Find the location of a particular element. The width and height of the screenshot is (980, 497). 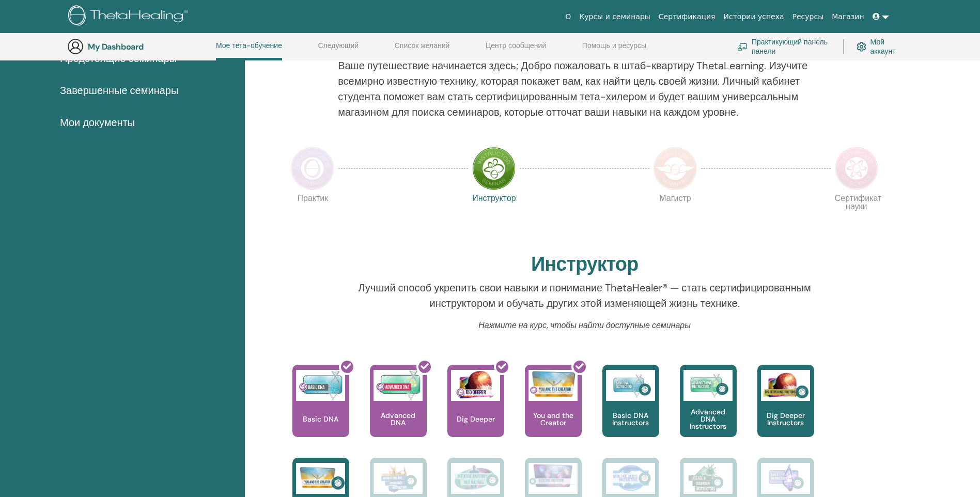

a: Истории успеха is located at coordinates (753, 16).